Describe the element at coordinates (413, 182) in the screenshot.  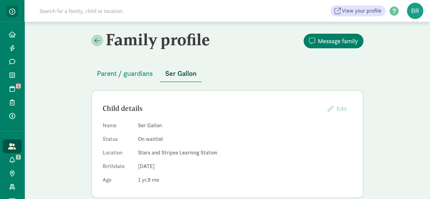
I see `div: Chat Widget` at that location.